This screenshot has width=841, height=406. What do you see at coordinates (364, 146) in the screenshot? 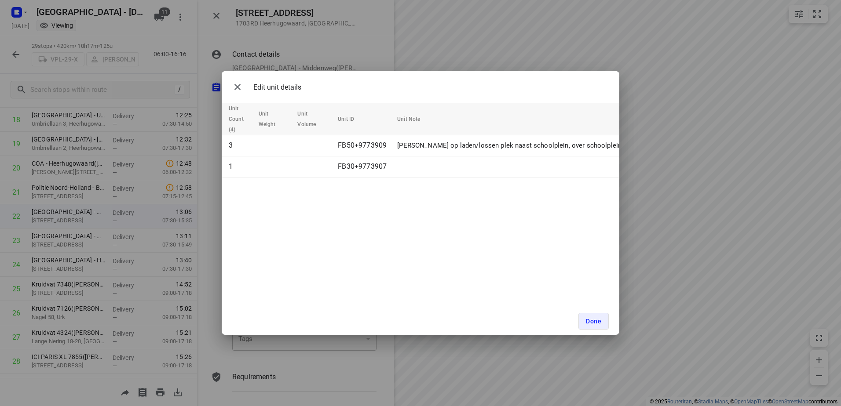
I see `td: FB50+9773909` at bounding box center [364, 146].